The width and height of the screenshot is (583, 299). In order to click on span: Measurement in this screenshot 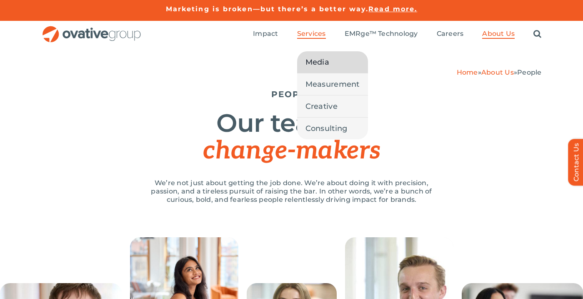, I will do `click(332, 84)`.